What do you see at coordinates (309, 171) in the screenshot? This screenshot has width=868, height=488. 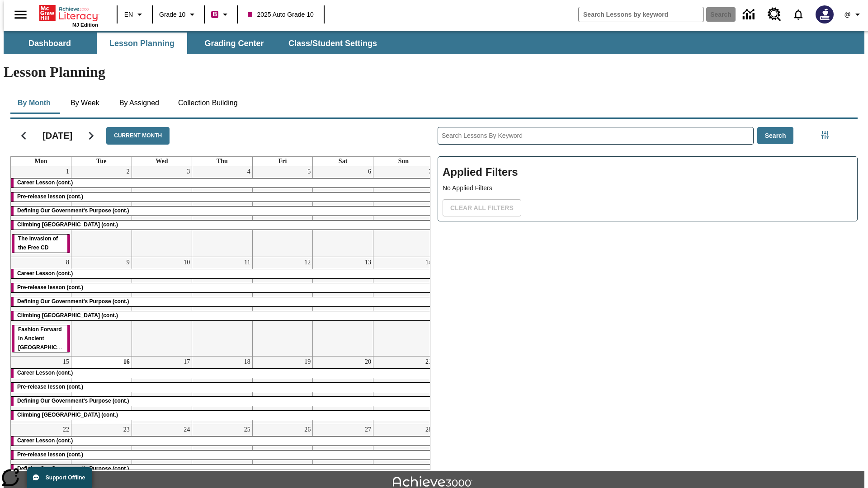 I see `a: September 5, 2025` at bounding box center [309, 171].